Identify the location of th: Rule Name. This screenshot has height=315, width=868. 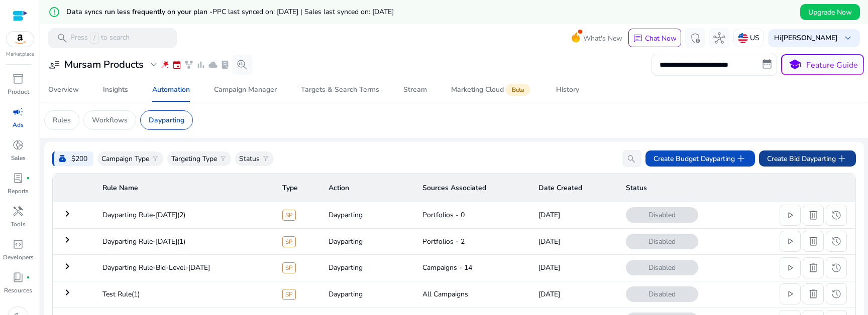
(185, 188).